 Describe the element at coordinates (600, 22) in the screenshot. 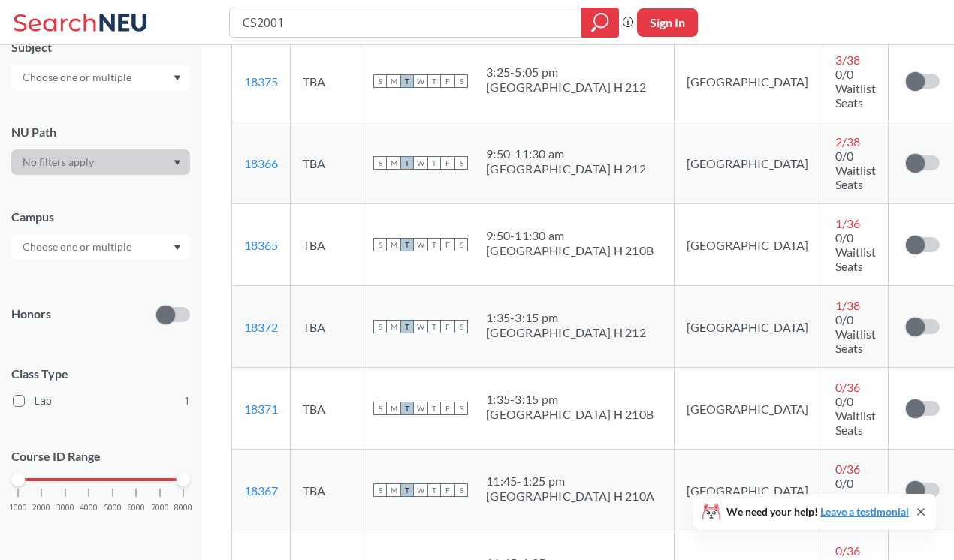

I see `svg: magnifying glass` at that location.